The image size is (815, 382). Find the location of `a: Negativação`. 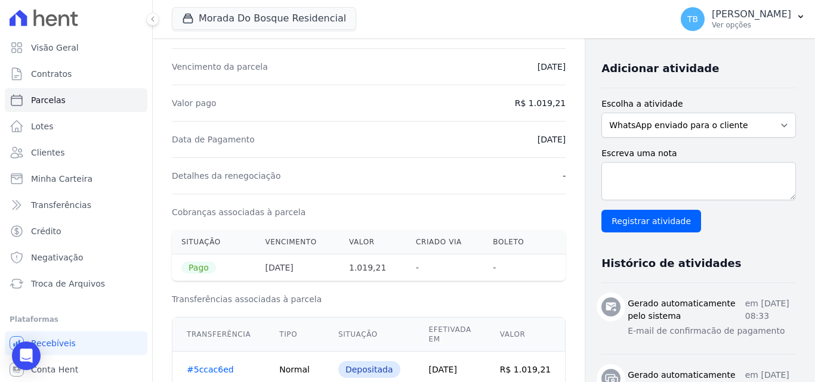

a: Negativação is located at coordinates (76, 258).